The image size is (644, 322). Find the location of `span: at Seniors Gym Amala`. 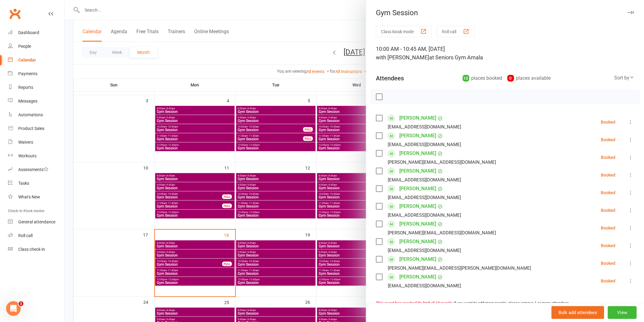

span: at Seniors Gym Amala is located at coordinates (456, 57).